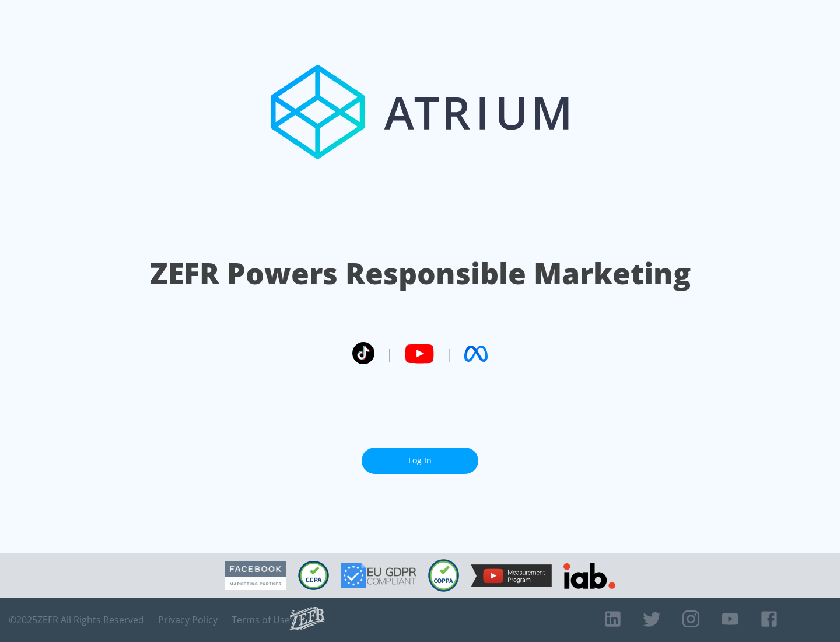 Image resolution: width=840 pixels, height=642 pixels. Describe the element at coordinates (420, 273) in the screenshot. I see `h1: ZEFR Powers Responsible Marketing` at that location.